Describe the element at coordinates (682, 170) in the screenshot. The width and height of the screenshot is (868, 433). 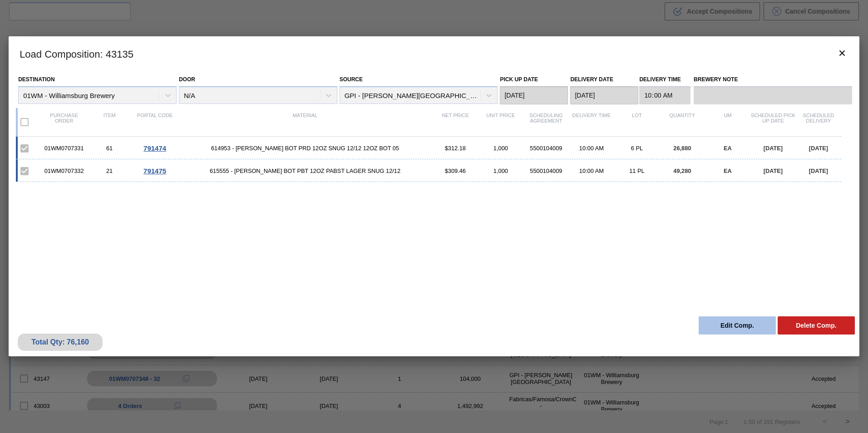
I see `span: 49,280` at that location.